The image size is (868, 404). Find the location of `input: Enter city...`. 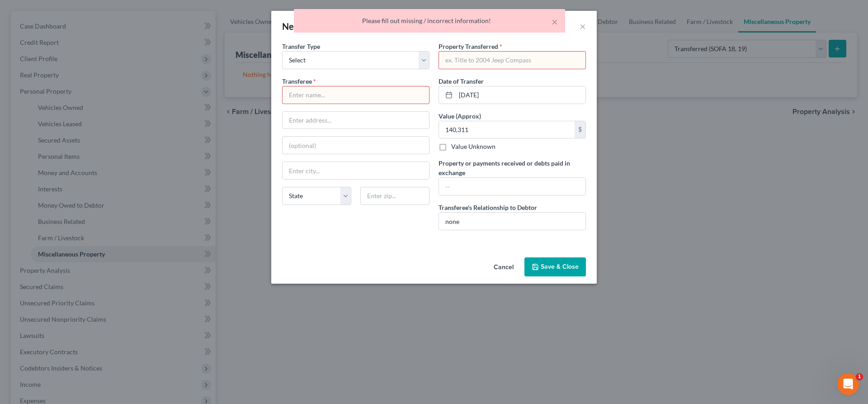

input: Enter city... is located at coordinates (356, 170).